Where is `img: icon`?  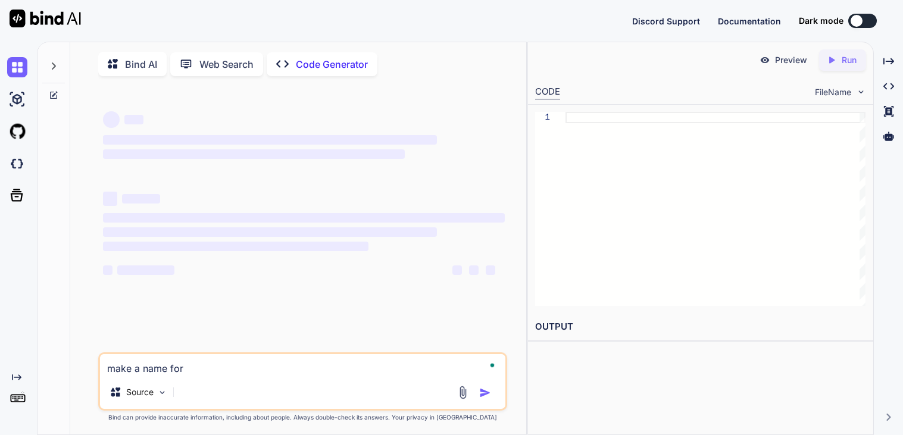 img: icon is located at coordinates (485, 393).